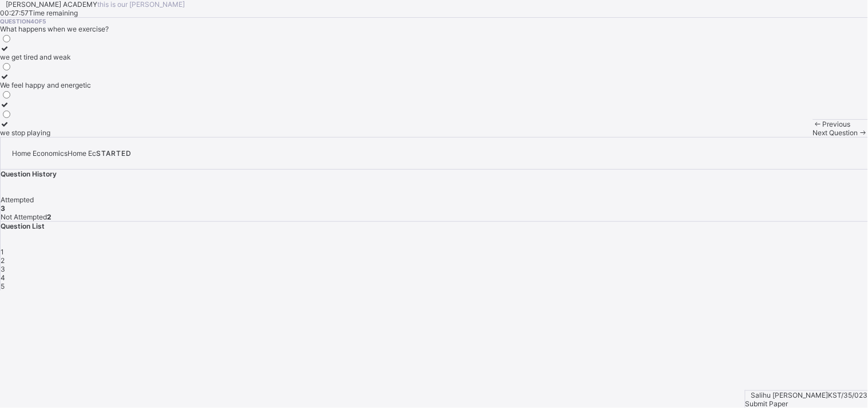 The width and height of the screenshot is (868, 408). I want to click on span: 2, so click(2, 260).